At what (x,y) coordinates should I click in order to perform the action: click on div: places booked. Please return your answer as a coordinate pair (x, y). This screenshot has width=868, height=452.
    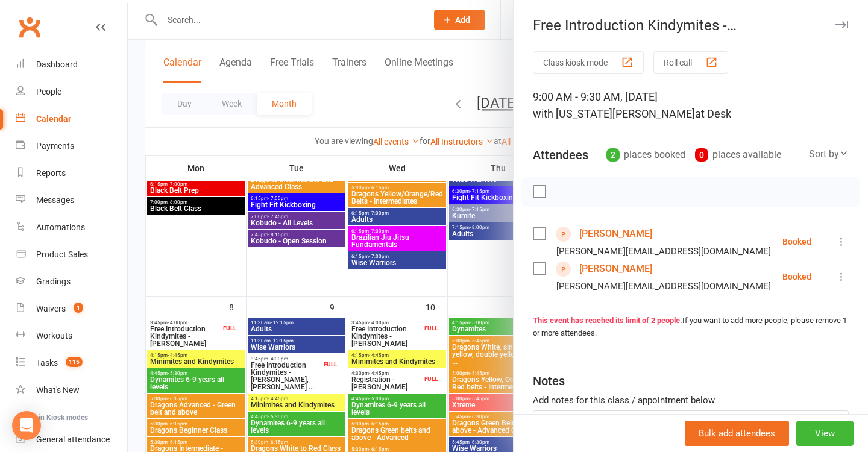
    Looking at the image, I should click on (645, 155).